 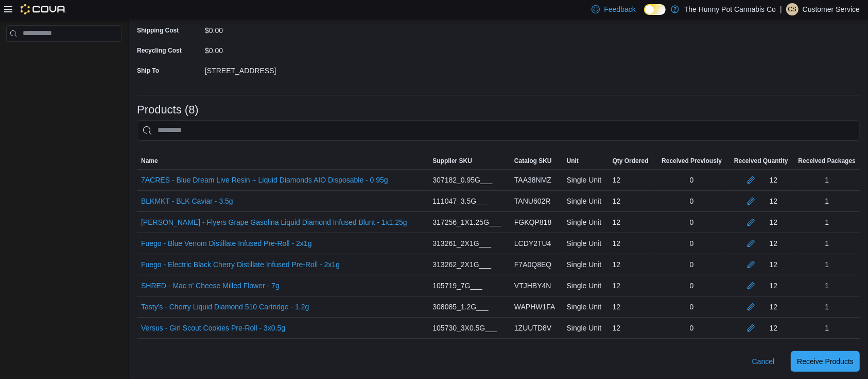 What do you see at coordinates (460, 306) in the screenshot?
I see `span: 308085_1.2G___` at bounding box center [460, 306].